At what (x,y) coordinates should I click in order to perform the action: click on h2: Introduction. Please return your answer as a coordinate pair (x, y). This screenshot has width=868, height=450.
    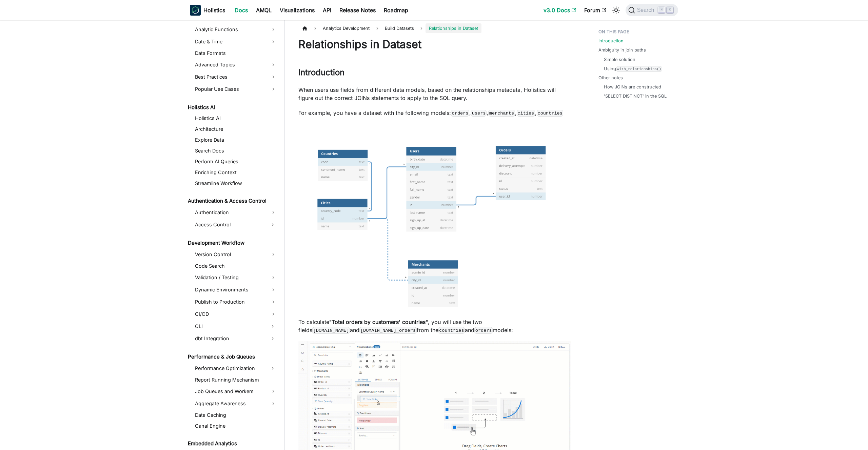
    Looking at the image, I should click on (435, 74).